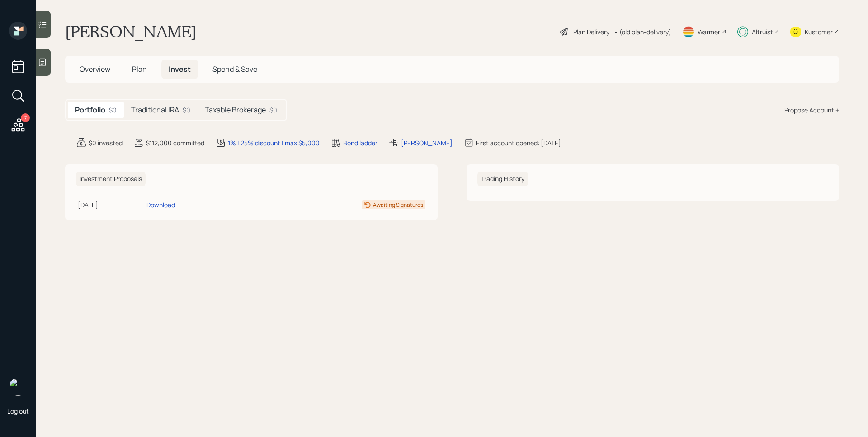  Describe the element at coordinates (762, 32) in the screenshot. I see `div: Altruist` at that location.